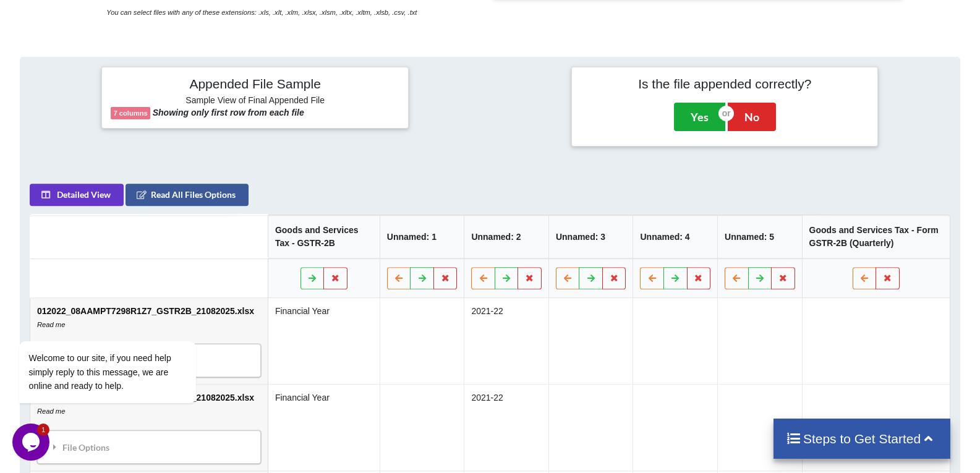  I want to click on th: Unnamed: 3, so click(591, 237).